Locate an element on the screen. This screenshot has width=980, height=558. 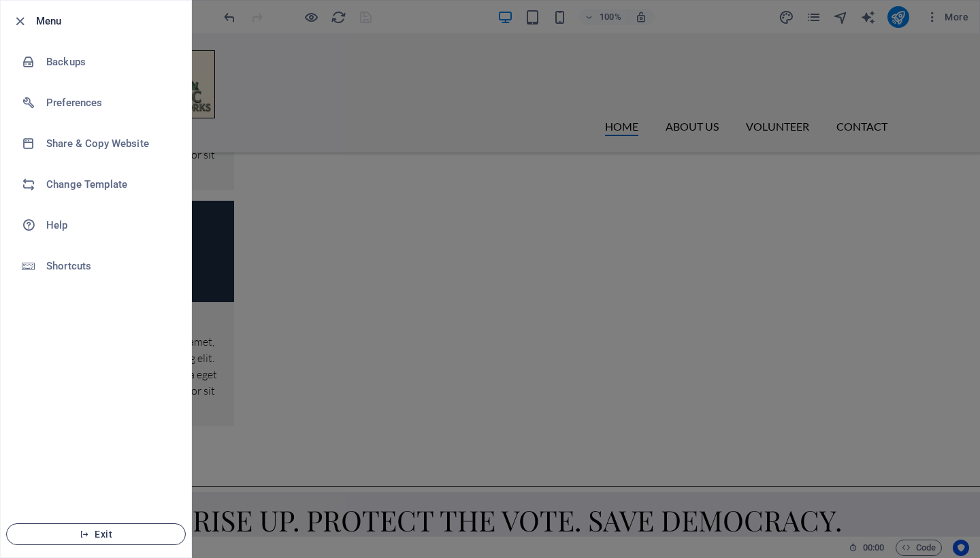
h6: Help is located at coordinates (109, 225).